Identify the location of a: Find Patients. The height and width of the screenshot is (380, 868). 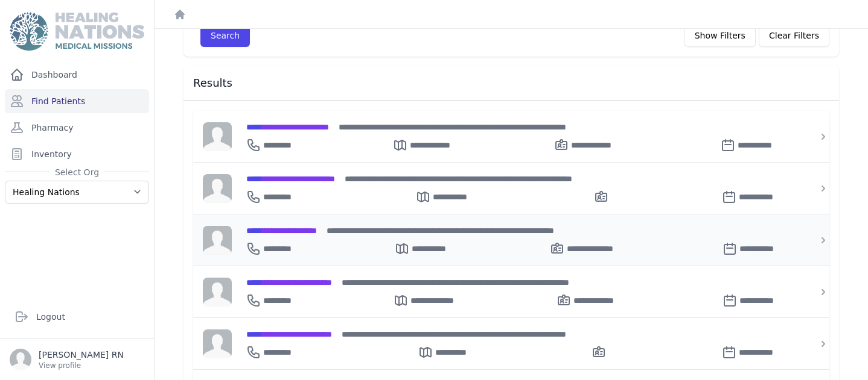
(77, 101).